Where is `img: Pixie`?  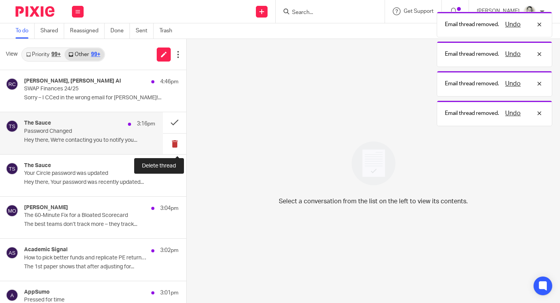
img: Pixie is located at coordinates (35, 11).